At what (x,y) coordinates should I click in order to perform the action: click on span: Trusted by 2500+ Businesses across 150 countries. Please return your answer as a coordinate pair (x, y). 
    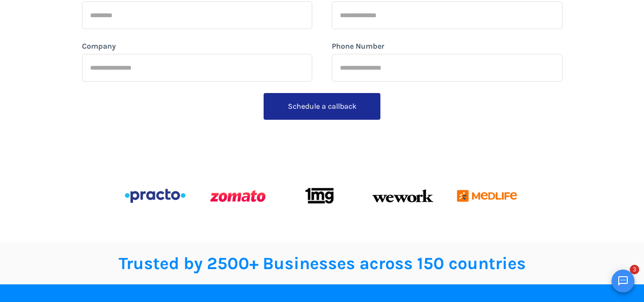
    Looking at the image, I should click on (322, 264).